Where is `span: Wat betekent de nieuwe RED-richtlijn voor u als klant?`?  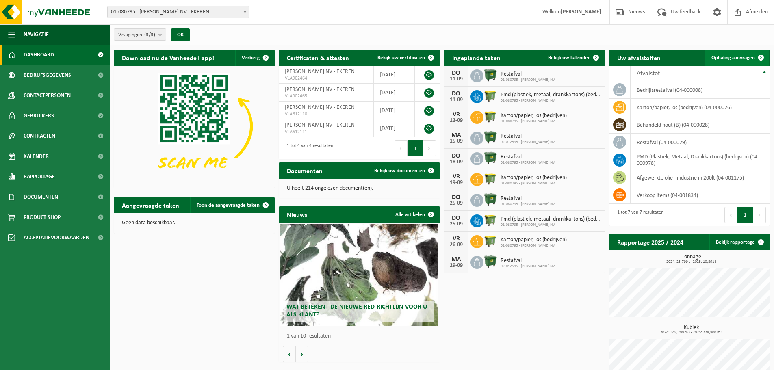
span: Wat betekent de nieuwe RED-richtlijn voor u als klant? is located at coordinates (357, 311).